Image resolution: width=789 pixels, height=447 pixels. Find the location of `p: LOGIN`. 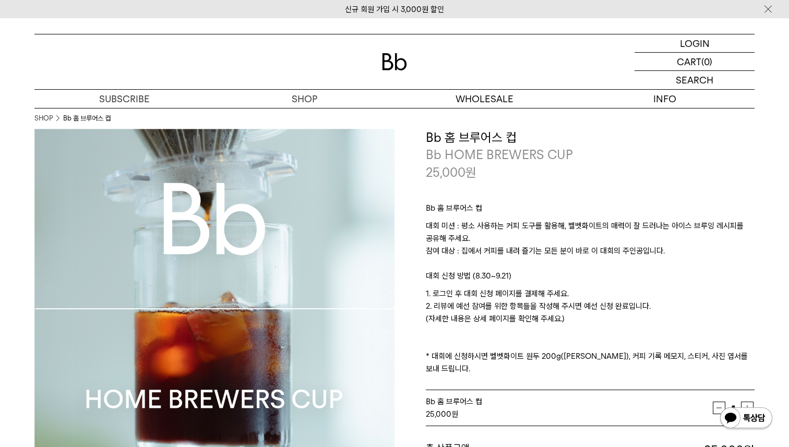

p: LOGIN is located at coordinates (694, 43).